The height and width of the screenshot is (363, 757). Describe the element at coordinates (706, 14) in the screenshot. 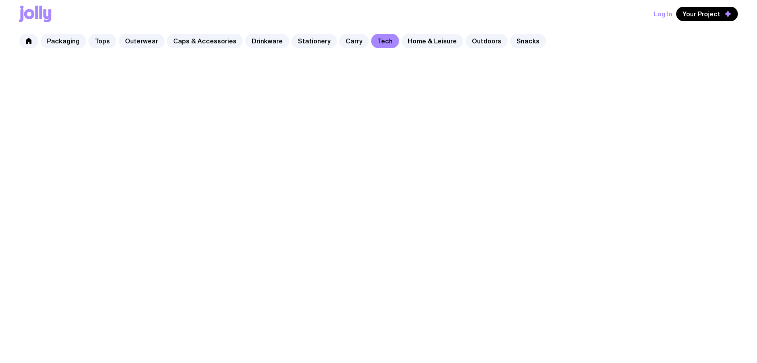

I see `button: Your Project` at that location.